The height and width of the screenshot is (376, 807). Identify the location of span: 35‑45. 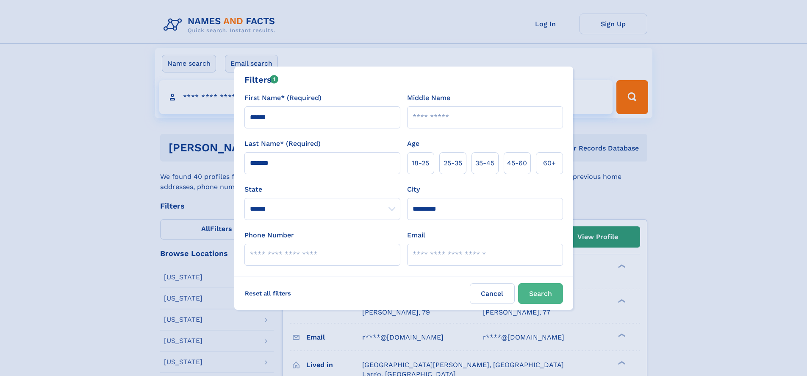
(485, 163).